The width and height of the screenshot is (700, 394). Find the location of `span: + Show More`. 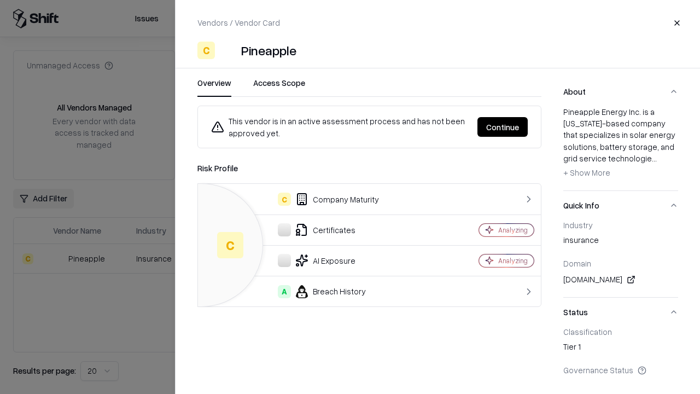

span: + Show More is located at coordinates (587, 172).